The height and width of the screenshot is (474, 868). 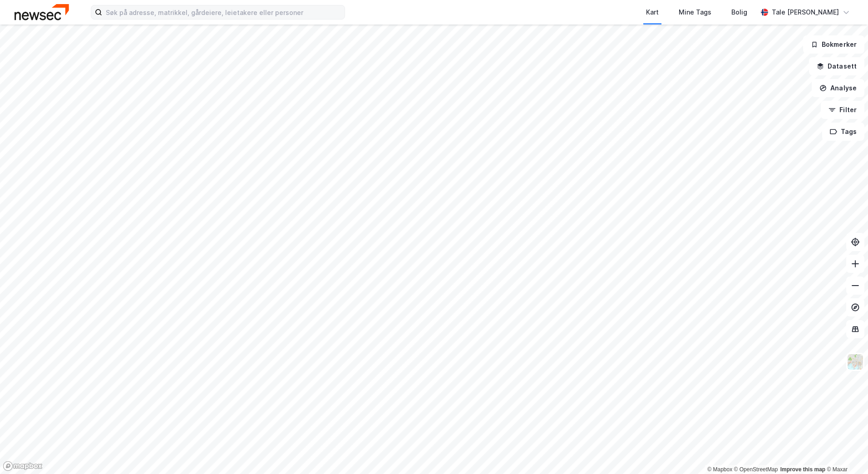 I want to click on div: Kontrollprogram for chat, so click(x=845, y=453).